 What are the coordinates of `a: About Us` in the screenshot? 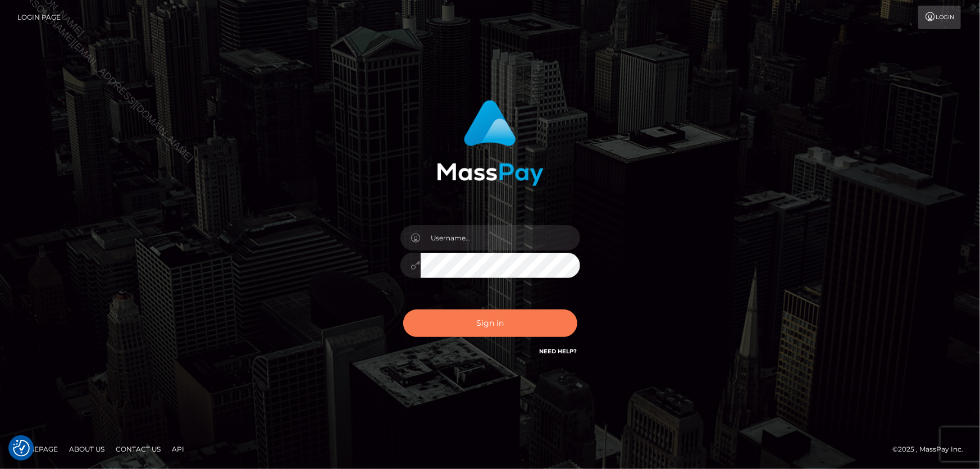 It's located at (87, 449).